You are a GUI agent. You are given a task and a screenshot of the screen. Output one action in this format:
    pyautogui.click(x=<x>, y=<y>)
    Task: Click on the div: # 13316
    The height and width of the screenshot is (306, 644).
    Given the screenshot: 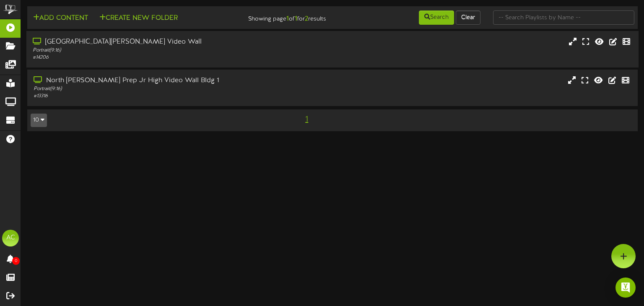 What is the action you would take?
    pyautogui.click(x=154, y=96)
    